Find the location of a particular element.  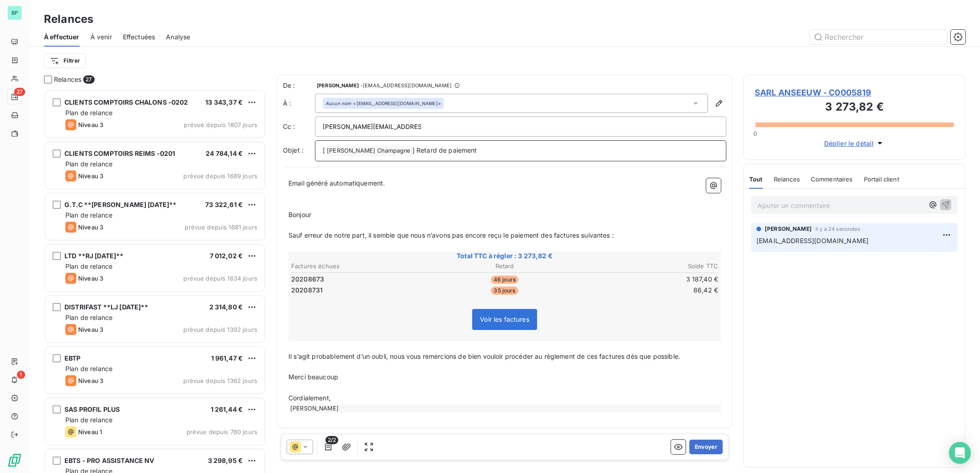

span: Portail client is located at coordinates (881, 179).